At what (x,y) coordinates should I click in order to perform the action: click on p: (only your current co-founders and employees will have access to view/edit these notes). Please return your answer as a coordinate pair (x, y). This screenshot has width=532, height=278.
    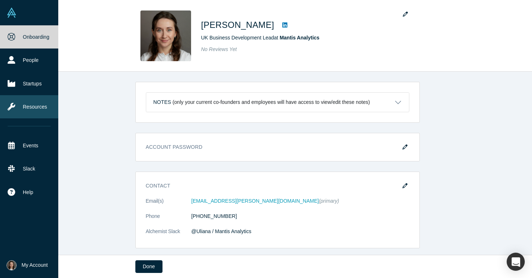
    Looking at the image, I should click on (271, 102).